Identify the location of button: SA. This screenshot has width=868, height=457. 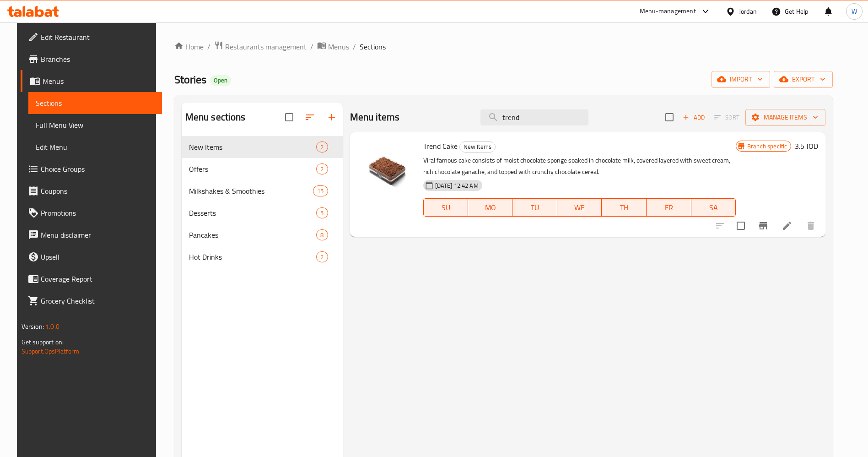
(714, 208).